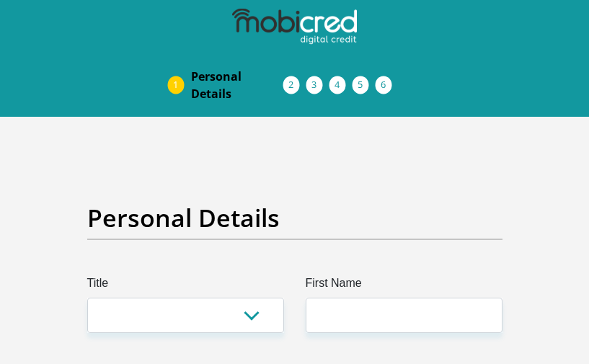 The image size is (589, 364). What do you see at coordinates (404, 315) in the screenshot?
I see `input: First Name` at bounding box center [404, 315].